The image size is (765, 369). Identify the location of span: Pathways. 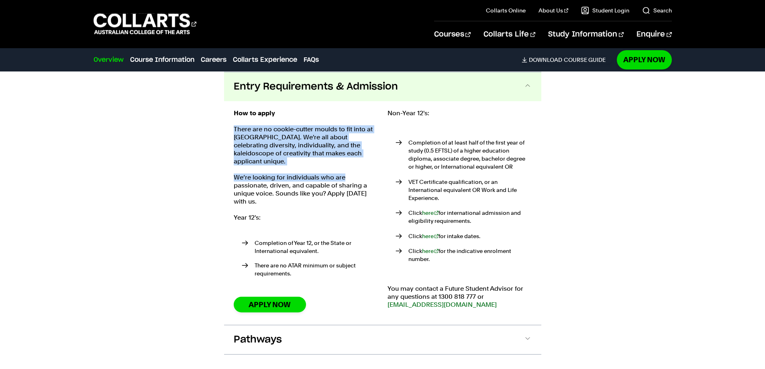
(258, 340).